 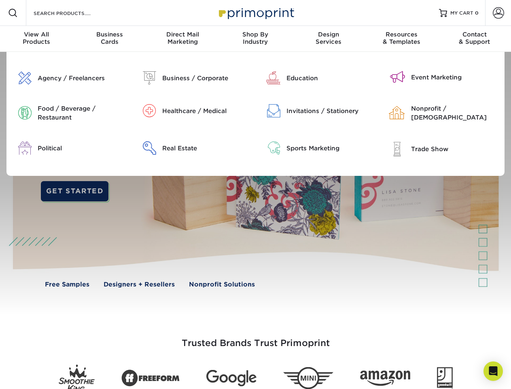 I want to click on span: 0, so click(x=477, y=13).